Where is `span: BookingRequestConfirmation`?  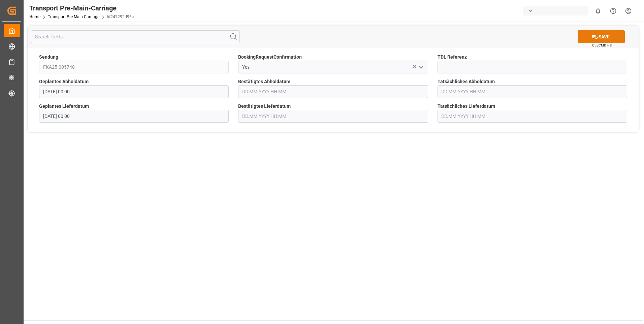 span: BookingRequestConfirmation is located at coordinates (270, 57).